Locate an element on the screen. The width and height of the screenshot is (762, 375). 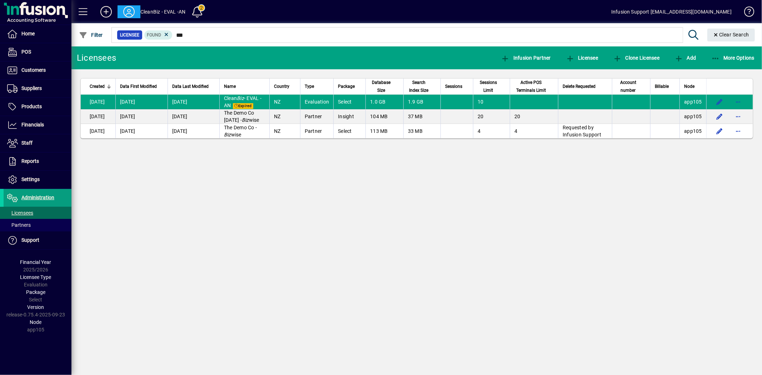
button: Infusion Partner is located at coordinates (526, 58).